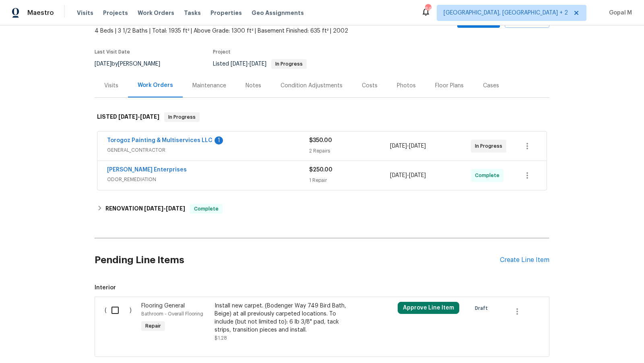 The image size is (644, 363). What do you see at coordinates (322, 288) in the screenshot?
I see `span: Interior` at bounding box center [322, 288].